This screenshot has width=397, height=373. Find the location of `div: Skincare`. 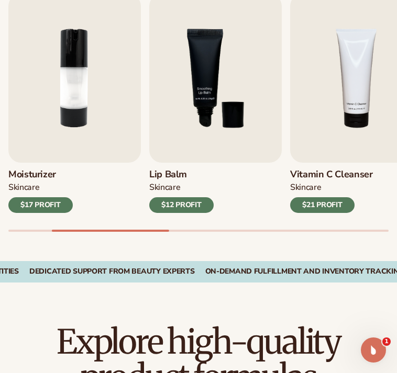

div: Skincare is located at coordinates (305, 187).